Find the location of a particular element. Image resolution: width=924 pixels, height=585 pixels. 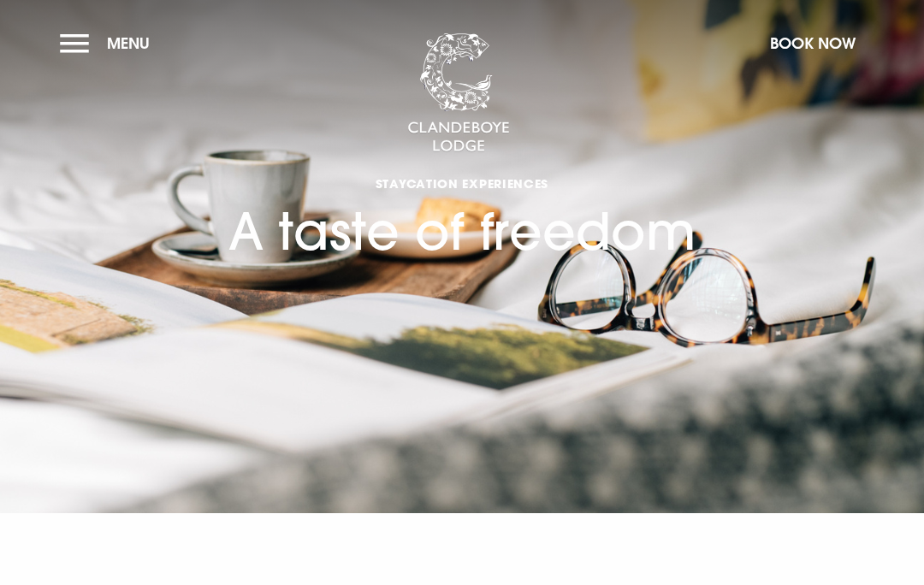

span: Menu is located at coordinates (129, 43).